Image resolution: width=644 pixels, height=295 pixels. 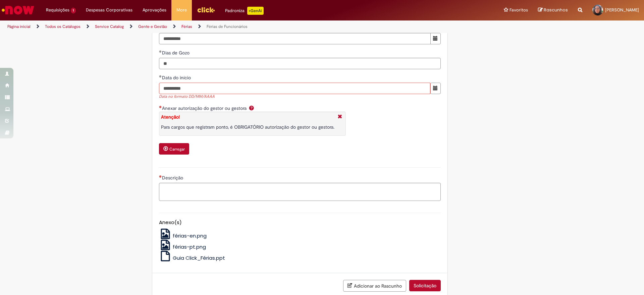 I want to click on span: Aprovações, so click(x=154, y=10).